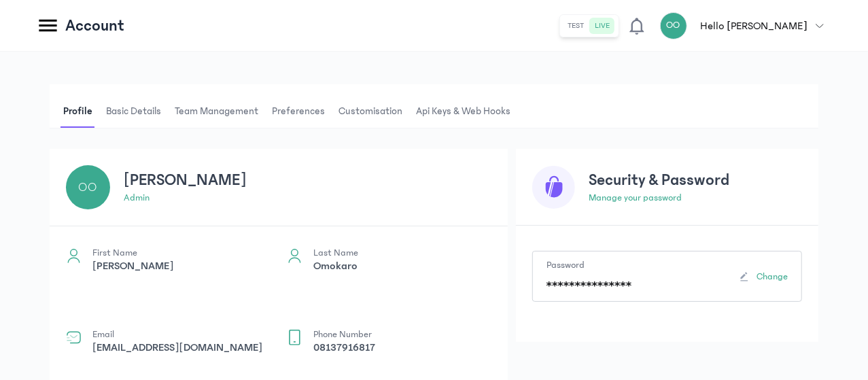  What do you see at coordinates (344, 334) in the screenshot?
I see `p: Phone Number` at bounding box center [344, 334].